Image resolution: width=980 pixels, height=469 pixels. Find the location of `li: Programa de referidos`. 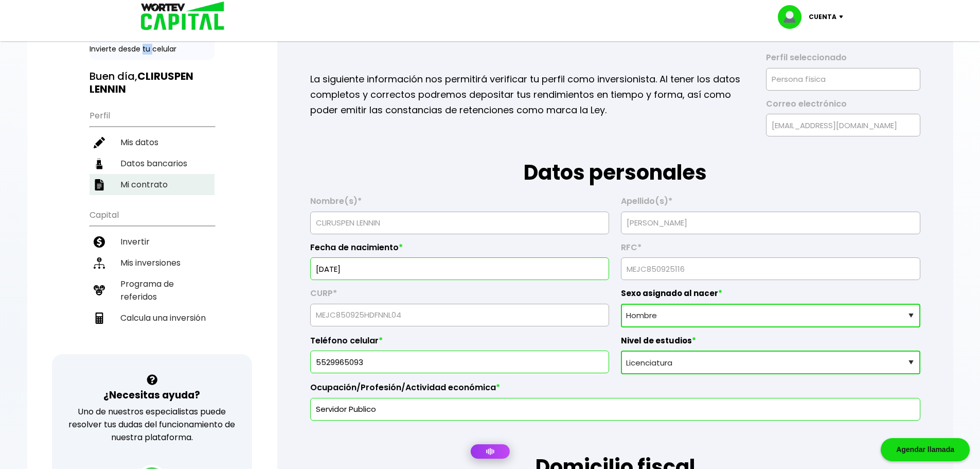

li: Programa de referidos is located at coordinates (152, 291).